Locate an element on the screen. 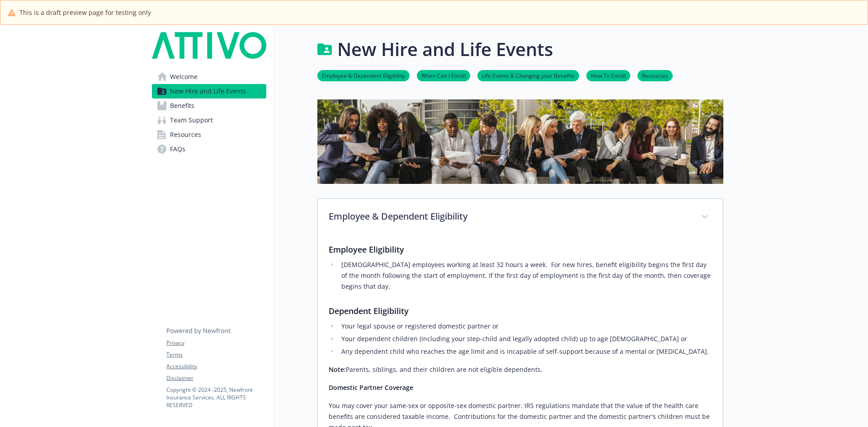 The width and height of the screenshot is (868, 427). p: Parents, siblings, and their children are not eligible dependents. is located at coordinates (520, 370).